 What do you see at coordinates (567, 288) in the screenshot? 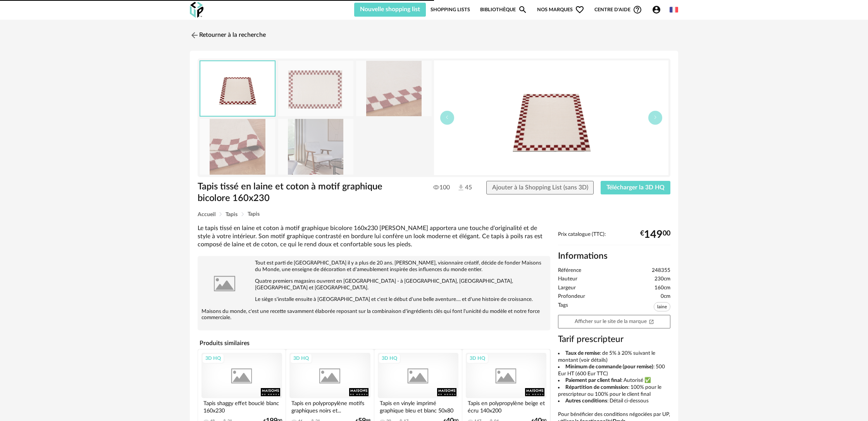
I see `span: Largeur` at bounding box center [567, 288].